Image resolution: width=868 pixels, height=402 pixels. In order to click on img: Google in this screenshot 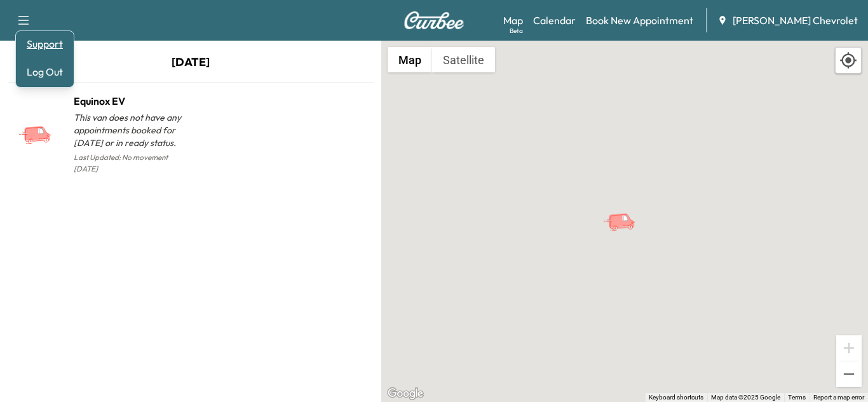, I will do `click(405, 394)`.